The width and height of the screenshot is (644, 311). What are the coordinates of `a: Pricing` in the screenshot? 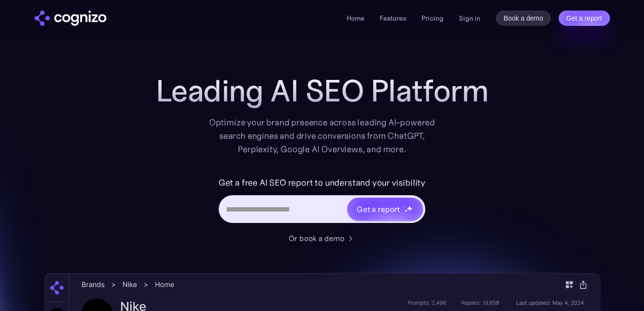 It's located at (432, 19).